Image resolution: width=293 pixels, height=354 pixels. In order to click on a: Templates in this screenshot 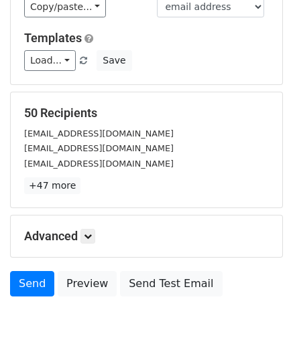, I will do `click(53, 37)`.